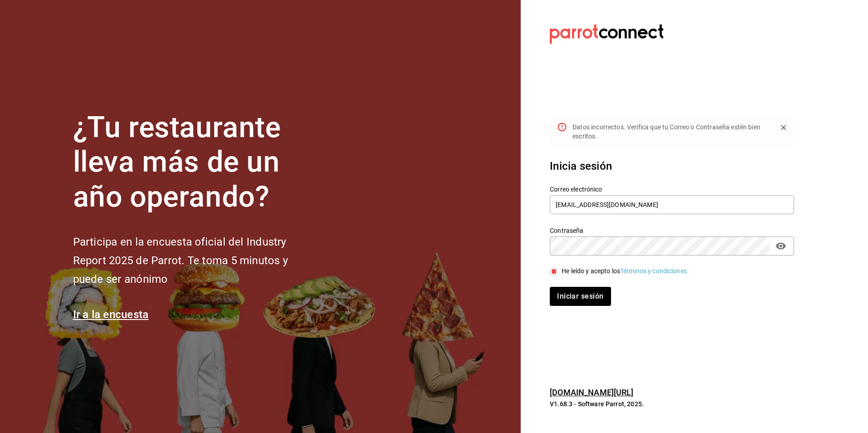 This screenshot has width=868, height=433. I want to click on a: Ir a la encuesta, so click(111, 314).